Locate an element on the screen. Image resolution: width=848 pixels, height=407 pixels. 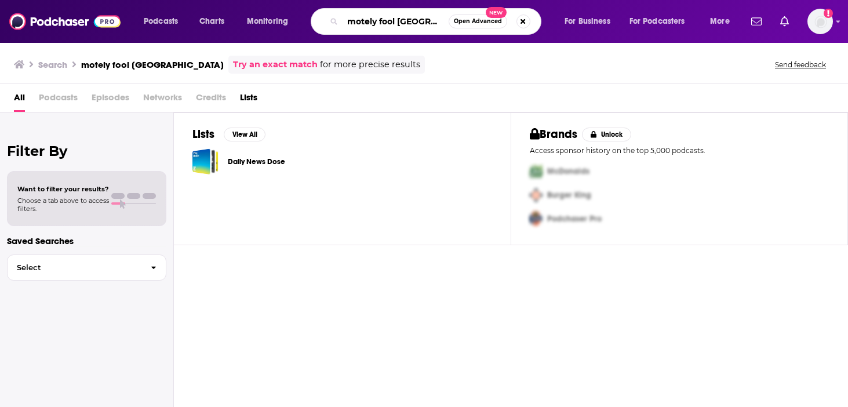
img: Second Pro Logo is located at coordinates (536, 195).